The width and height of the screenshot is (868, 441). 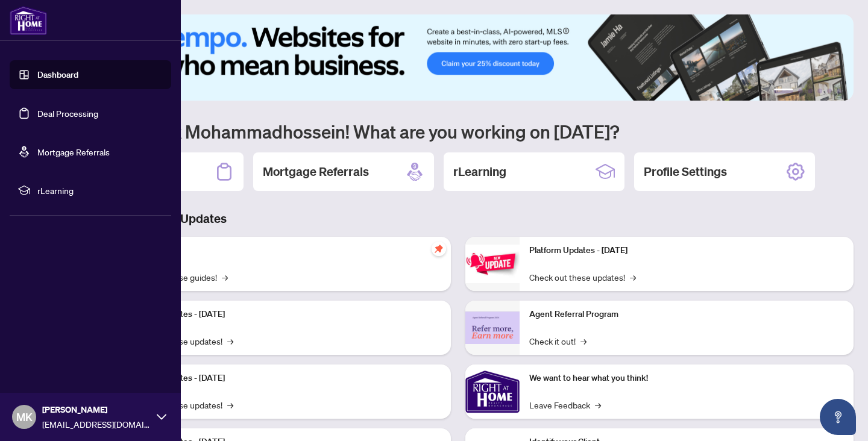 I want to click on a: Mortgage Referrals, so click(x=74, y=152).